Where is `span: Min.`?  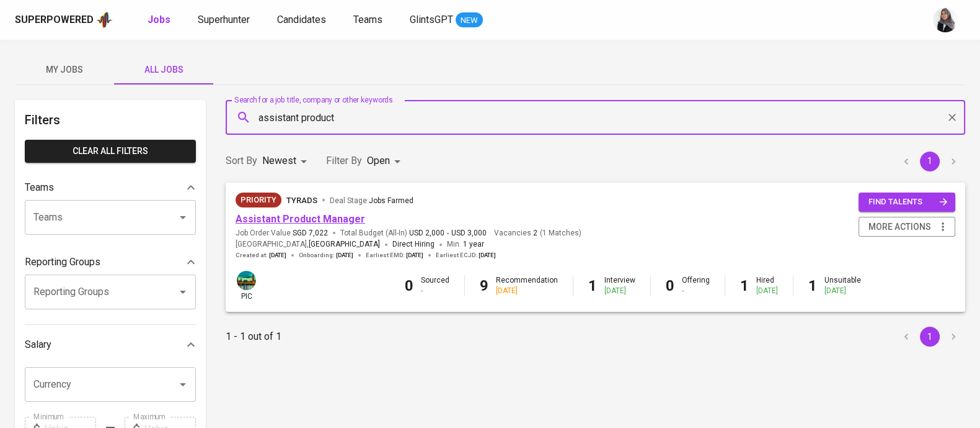
span: Min. is located at coordinates (465, 244).